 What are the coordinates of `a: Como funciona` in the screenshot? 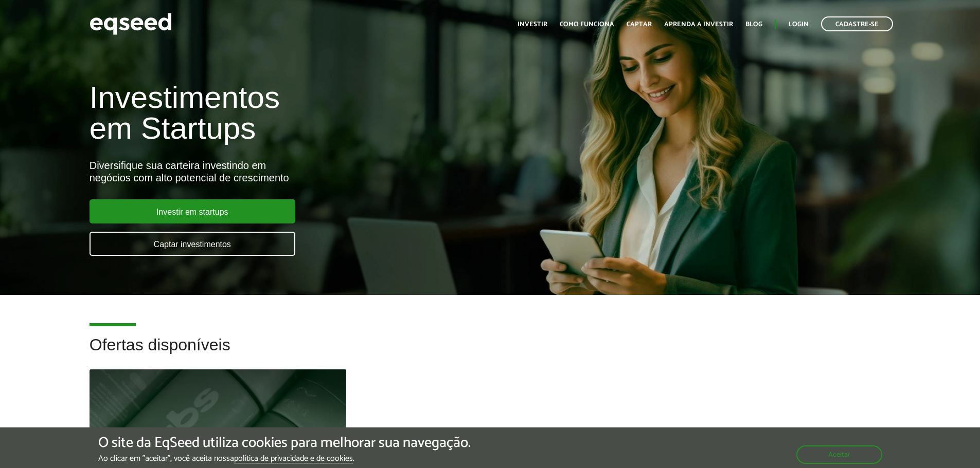 It's located at (587, 24).